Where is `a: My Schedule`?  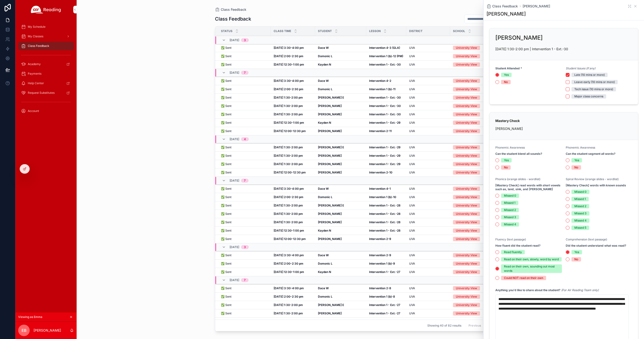
a: My Schedule is located at coordinates (46, 27).